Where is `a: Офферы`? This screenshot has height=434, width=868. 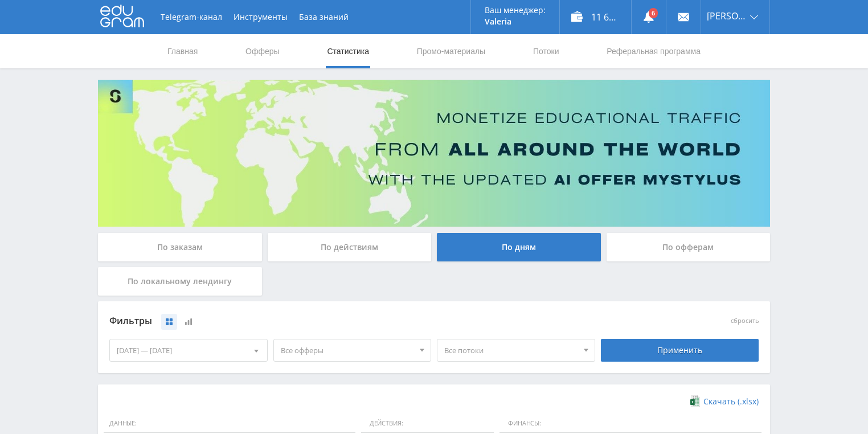 a: Офферы is located at coordinates (262, 51).